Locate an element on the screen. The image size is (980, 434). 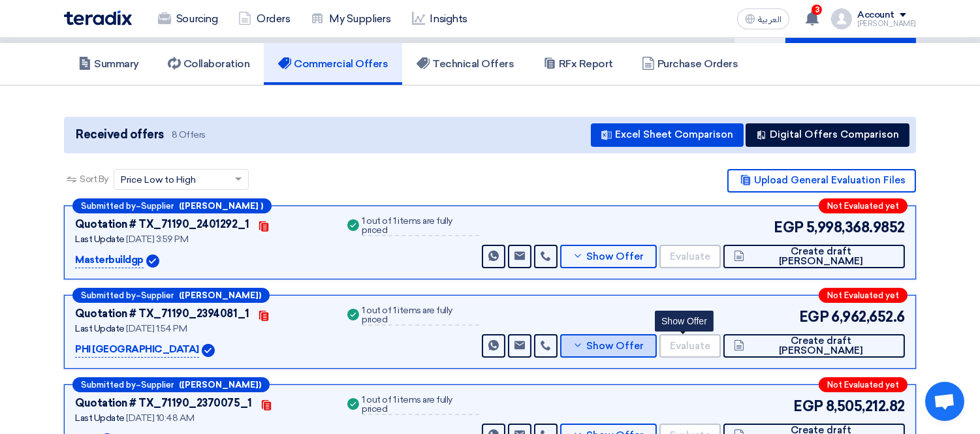
a: Orders is located at coordinates (264, 19).